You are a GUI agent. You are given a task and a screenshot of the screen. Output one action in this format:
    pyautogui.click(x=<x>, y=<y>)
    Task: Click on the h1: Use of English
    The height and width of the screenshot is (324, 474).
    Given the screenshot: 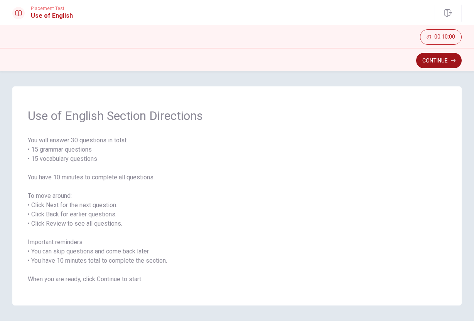 What is the action you would take?
    pyautogui.click(x=52, y=16)
    